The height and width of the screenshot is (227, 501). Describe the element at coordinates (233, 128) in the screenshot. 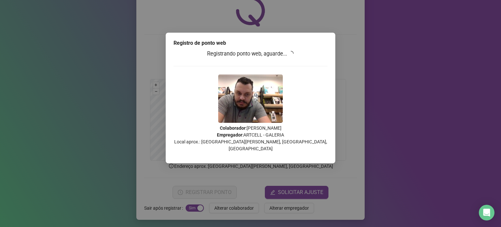

I see `strong: Colaborador` at that location.